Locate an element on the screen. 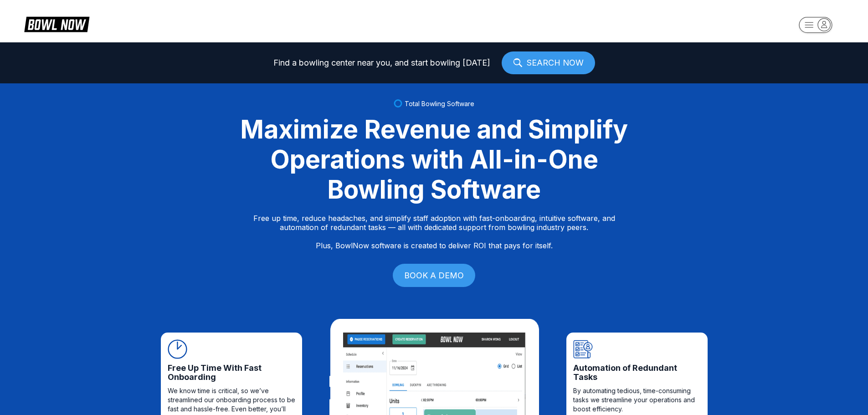 The height and width of the screenshot is (415, 868). a: BOOK A DEMO is located at coordinates (434, 275).